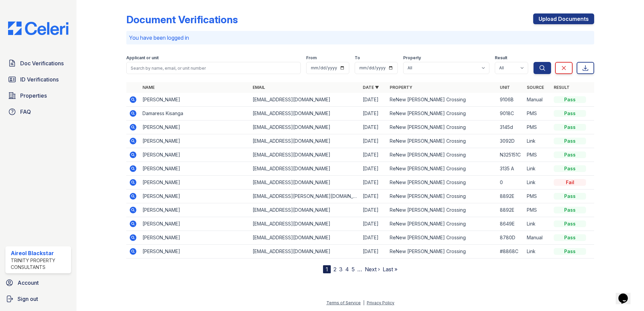 Image resolution: width=644 pixels, height=311 pixels. Describe the element at coordinates (213, 68) in the screenshot. I see `input: Search by name, email, or unit number` at that location.